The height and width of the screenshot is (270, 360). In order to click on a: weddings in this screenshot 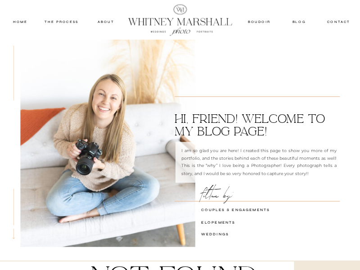, I will do `click(238, 234)`.